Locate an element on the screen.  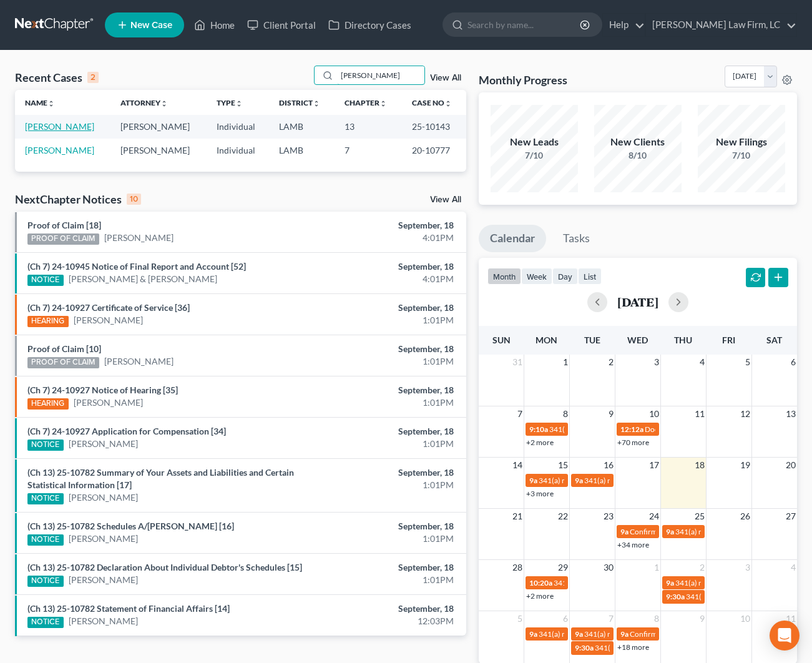
a: (Ch 7) 24-10927 Certificate of Service [36] is located at coordinates (109, 307).